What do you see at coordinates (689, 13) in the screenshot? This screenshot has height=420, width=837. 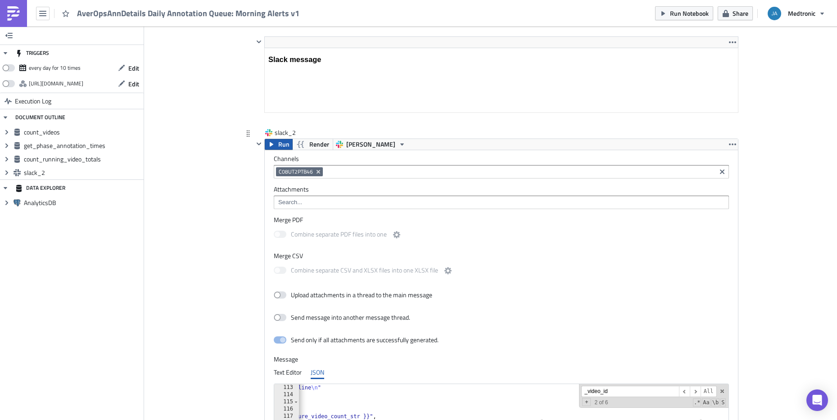 I see `span: Run Notebook` at bounding box center [689, 13].